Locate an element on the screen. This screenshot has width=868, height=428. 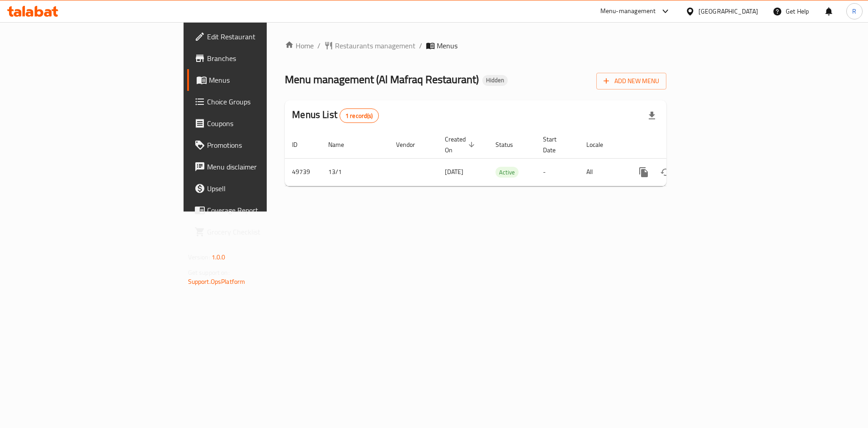
span: Name is located at coordinates (342, 145).